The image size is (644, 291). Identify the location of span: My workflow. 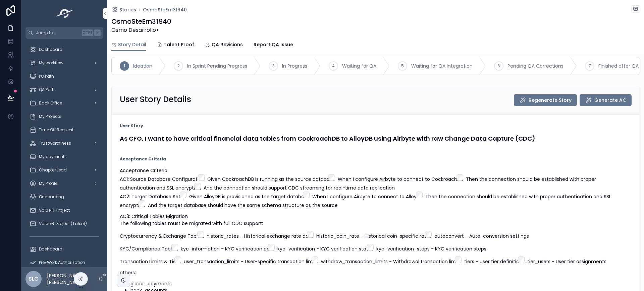
(51, 63).